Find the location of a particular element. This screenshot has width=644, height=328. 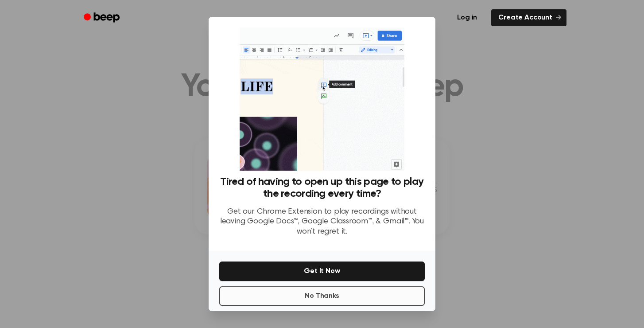

a: Log in is located at coordinates (467, 18).